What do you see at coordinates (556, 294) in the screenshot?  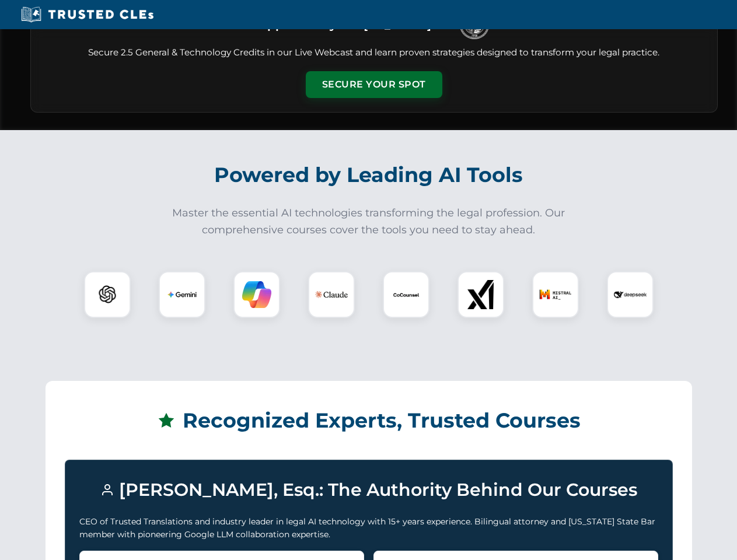 I see `img: Mistral AI Logo` at bounding box center [556, 294].